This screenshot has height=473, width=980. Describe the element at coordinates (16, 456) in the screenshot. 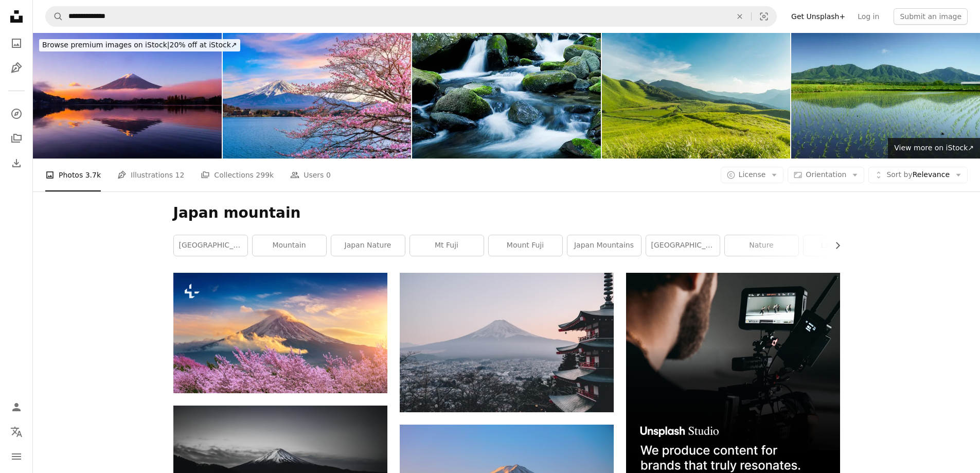

I see `button: Menu` at that location.